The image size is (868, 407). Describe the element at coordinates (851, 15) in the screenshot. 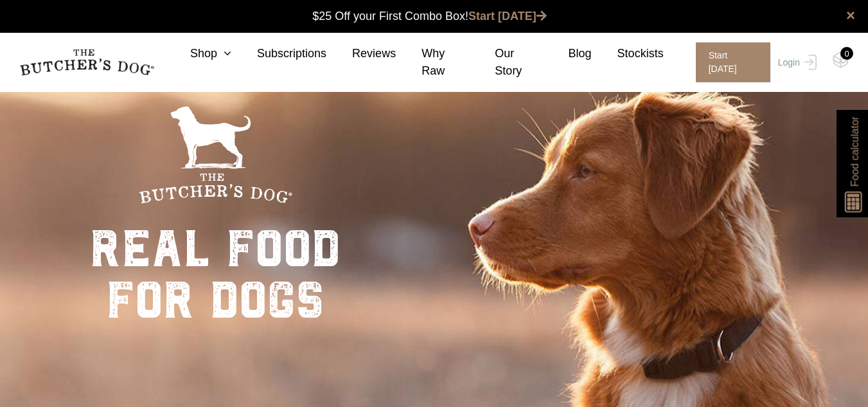

I see `a: close` at that location.